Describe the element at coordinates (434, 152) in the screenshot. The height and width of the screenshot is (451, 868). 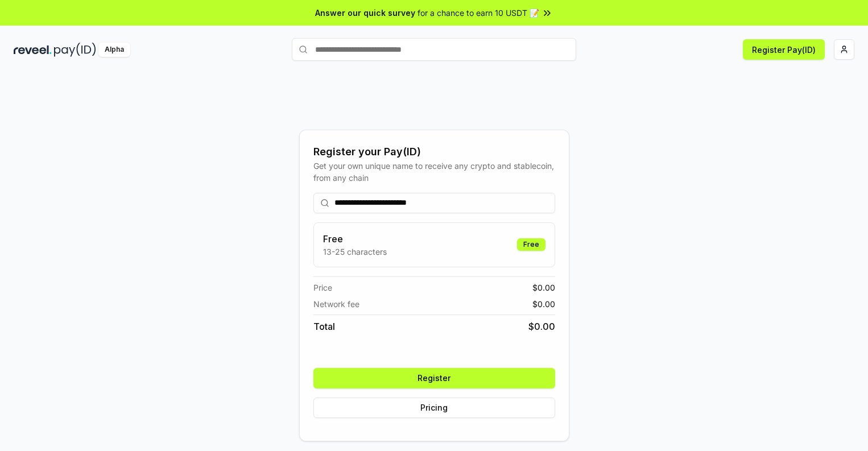
I see `div: Register your Pay(ID)` at that location.